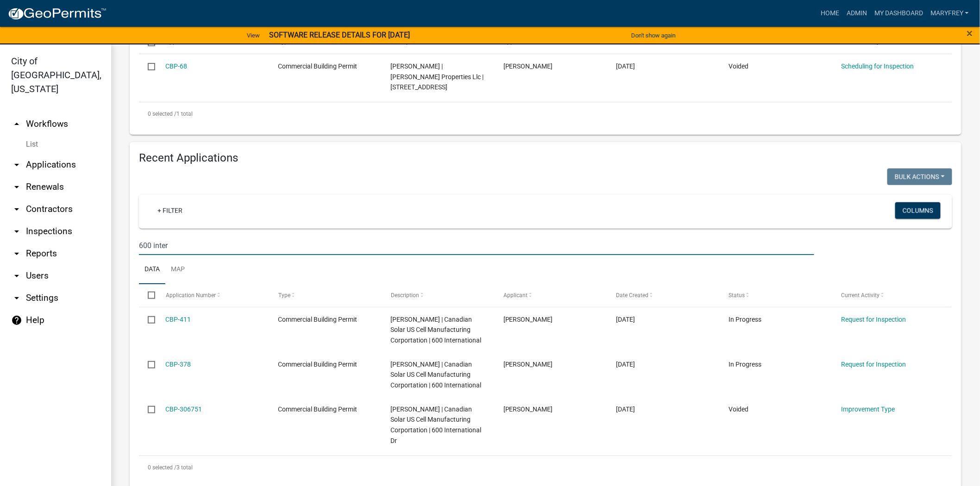 Image resolution: width=980 pixels, height=486 pixels. I want to click on span: Lester Bowling | Canadian Solar US Cell Manufacturing Corportation | 600 International, so click(436, 375).